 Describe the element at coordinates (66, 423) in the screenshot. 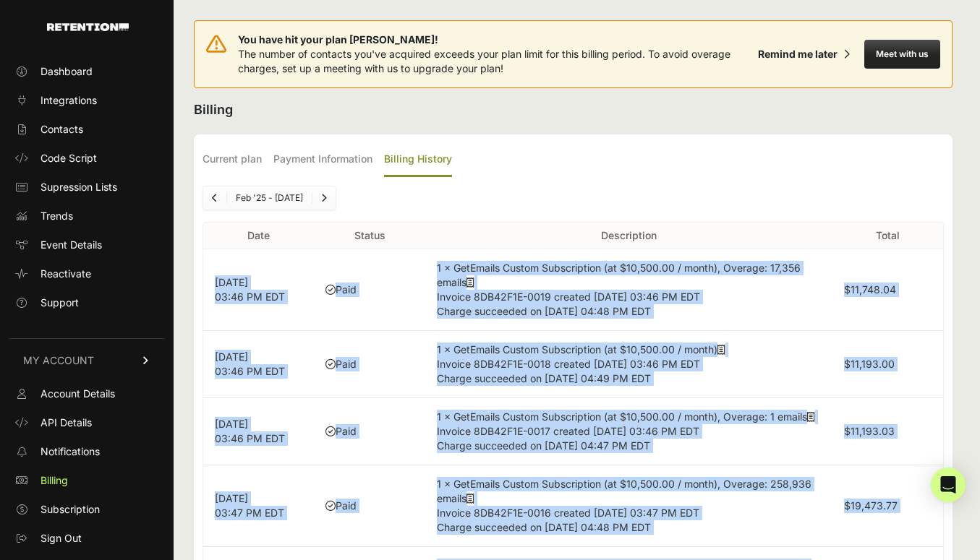

I see `span: API Details` at that location.